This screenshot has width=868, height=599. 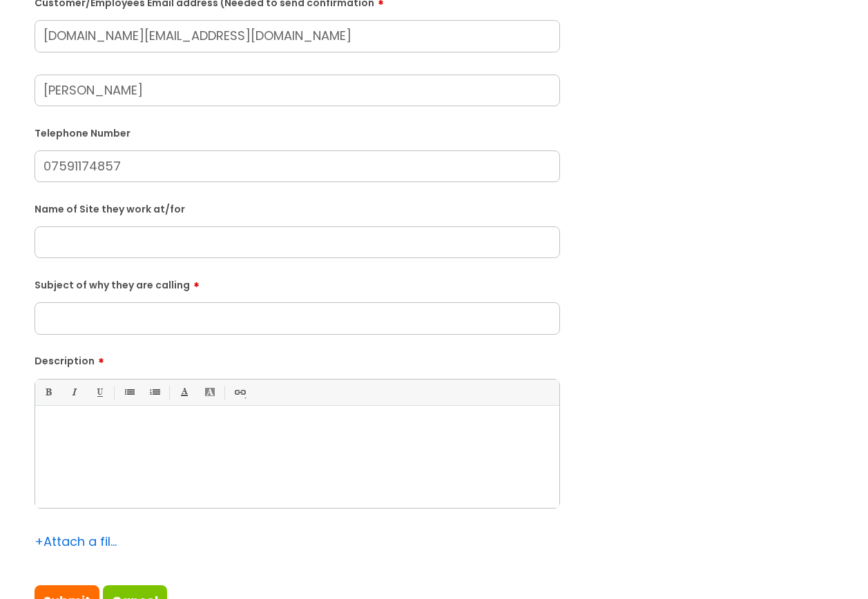 I want to click on a: Italic (Ctrl-I), so click(x=73, y=392).